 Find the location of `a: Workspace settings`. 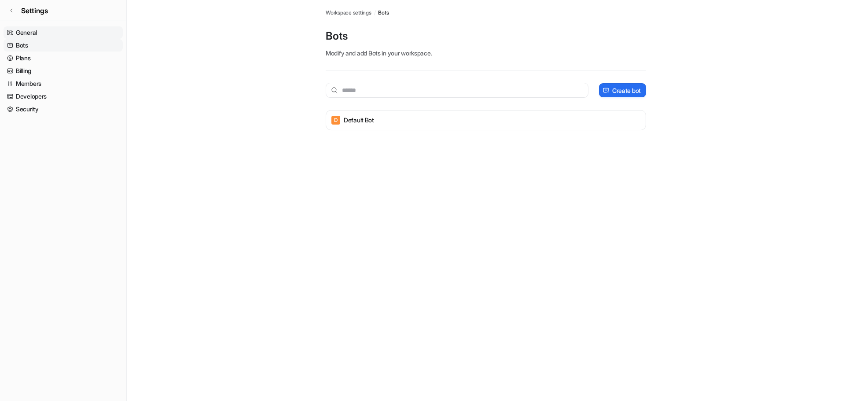

a: Workspace settings is located at coordinates (349, 13).